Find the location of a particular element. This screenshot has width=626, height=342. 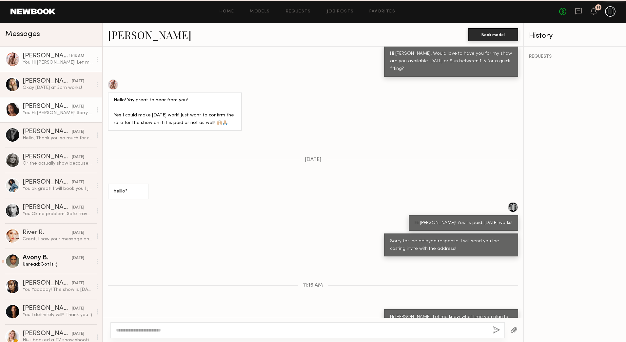

a: Home is located at coordinates (227, 11).